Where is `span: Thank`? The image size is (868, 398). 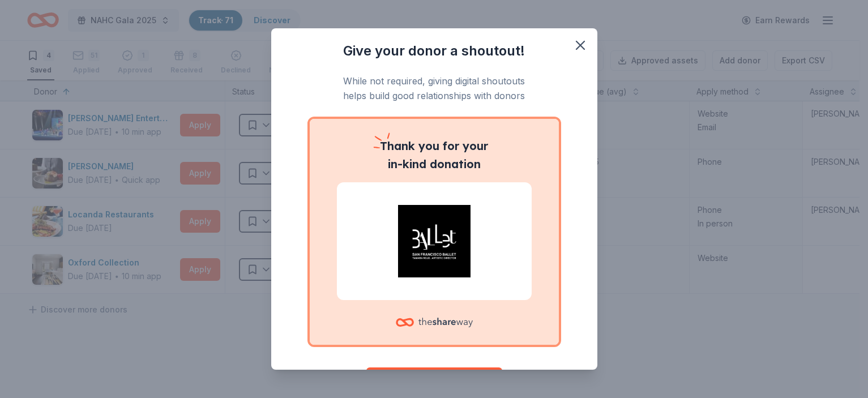 span: Thank is located at coordinates (398, 146).